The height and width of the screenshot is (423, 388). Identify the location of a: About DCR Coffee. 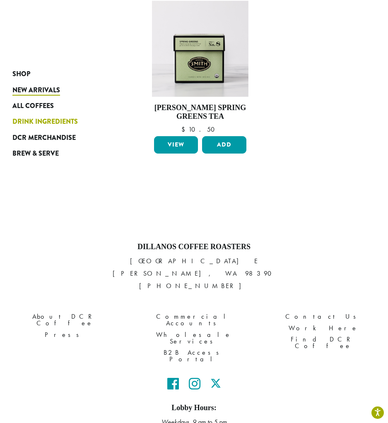
(65, 320).